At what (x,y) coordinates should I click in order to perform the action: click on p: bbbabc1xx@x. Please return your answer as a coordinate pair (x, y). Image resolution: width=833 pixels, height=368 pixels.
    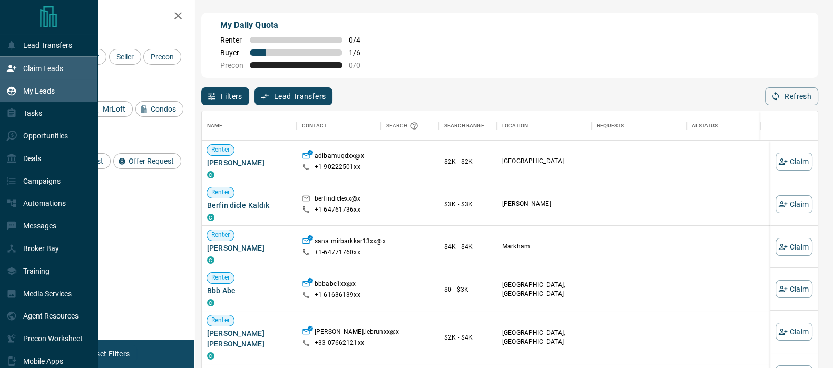
    Looking at the image, I should click on (335, 285).